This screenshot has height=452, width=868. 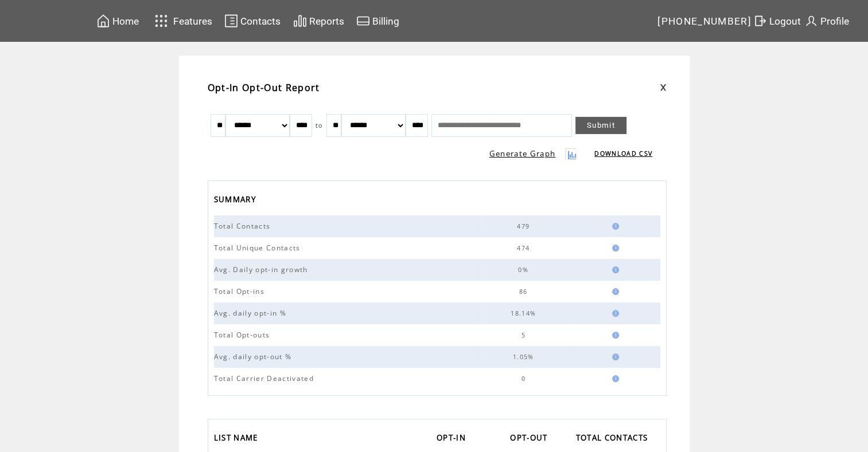 What do you see at coordinates (237, 439) in the screenshot?
I see `span: LIST NAME` at bounding box center [237, 439].